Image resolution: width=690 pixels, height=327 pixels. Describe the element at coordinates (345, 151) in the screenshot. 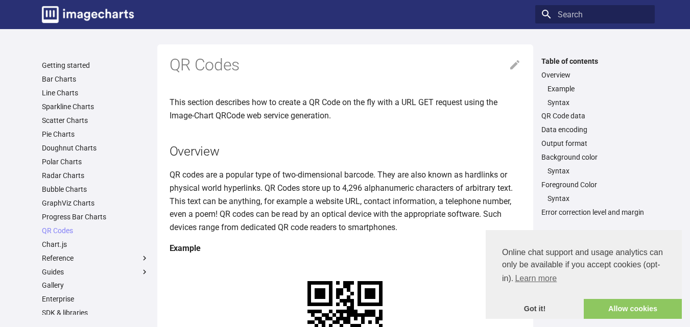

I see `h2: Overview` at that location.